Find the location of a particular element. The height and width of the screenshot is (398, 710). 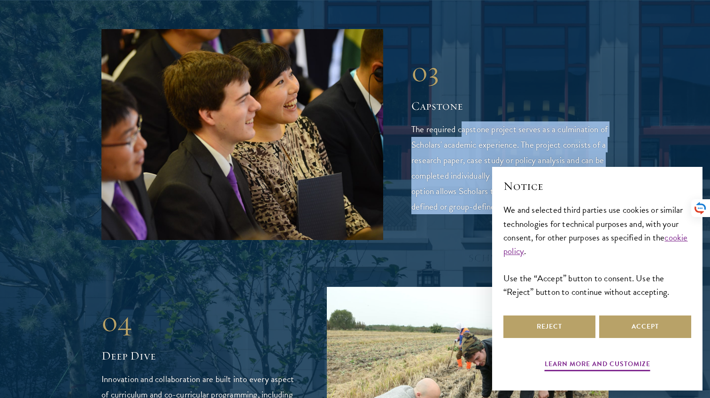

a: cookie policy is located at coordinates (595, 245).